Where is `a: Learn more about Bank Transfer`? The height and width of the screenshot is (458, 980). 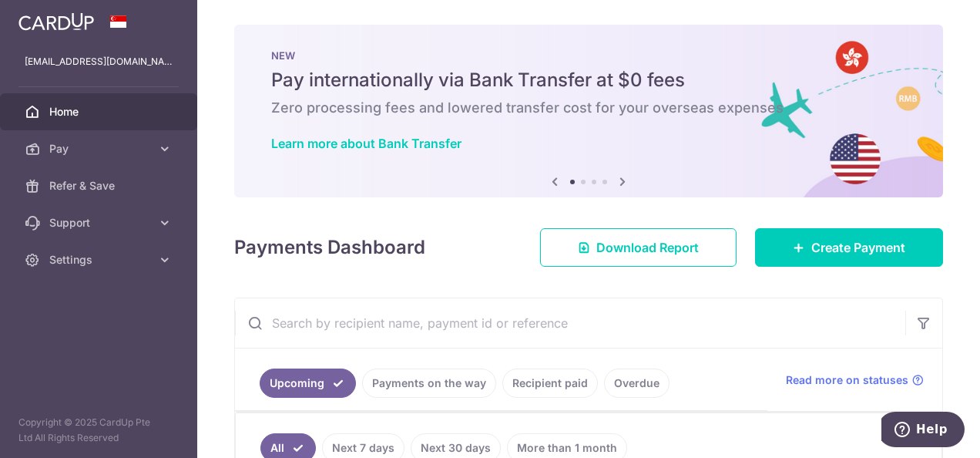
a: Learn more about Bank Transfer is located at coordinates (366, 143).